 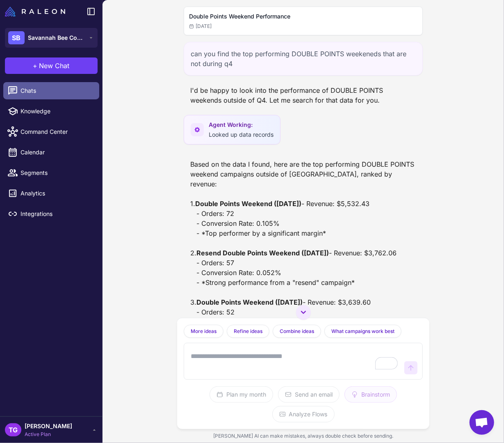 I want to click on div: can you find the top performing DOUBLE POINTS weekeneds that are not during q4, so click(x=303, y=59).